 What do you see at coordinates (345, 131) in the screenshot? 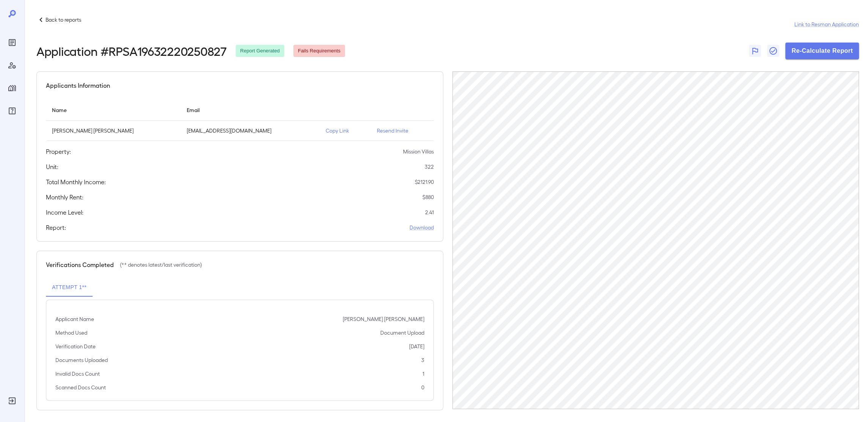
I see `p: Copy Link` at bounding box center [345, 131].